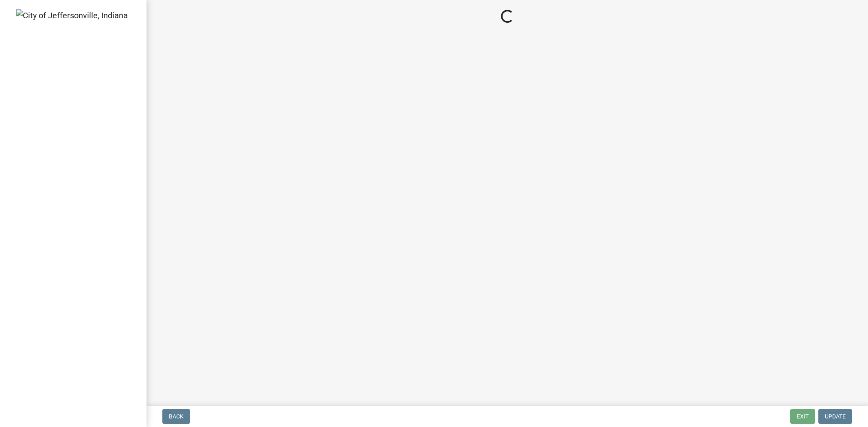 The image size is (868, 427). What do you see at coordinates (802, 417) in the screenshot?
I see `button: Exit` at bounding box center [802, 417].